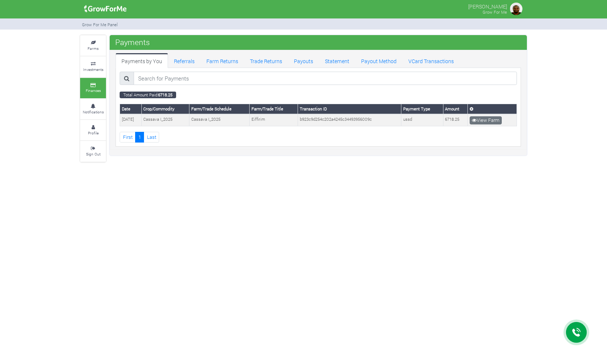 The width and height of the screenshot is (607, 363). I want to click on small: Grow For Me Panel, so click(100, 24).